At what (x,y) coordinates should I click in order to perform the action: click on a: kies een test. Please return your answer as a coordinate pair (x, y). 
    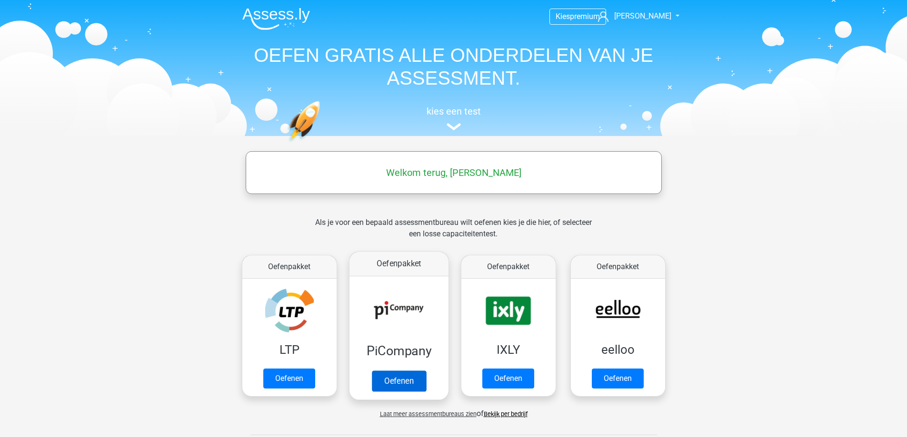
    Looking at the image, I should click on (454, 118).